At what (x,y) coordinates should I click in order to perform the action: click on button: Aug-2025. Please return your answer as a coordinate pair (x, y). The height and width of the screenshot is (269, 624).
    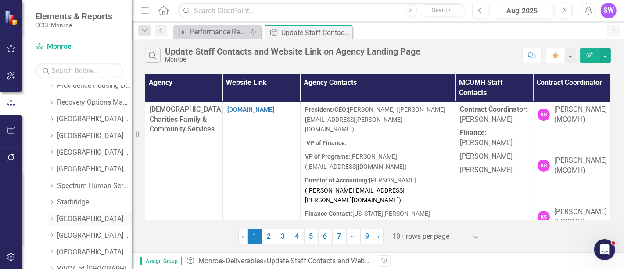
    Looking at the image, I should click on (522, 11).